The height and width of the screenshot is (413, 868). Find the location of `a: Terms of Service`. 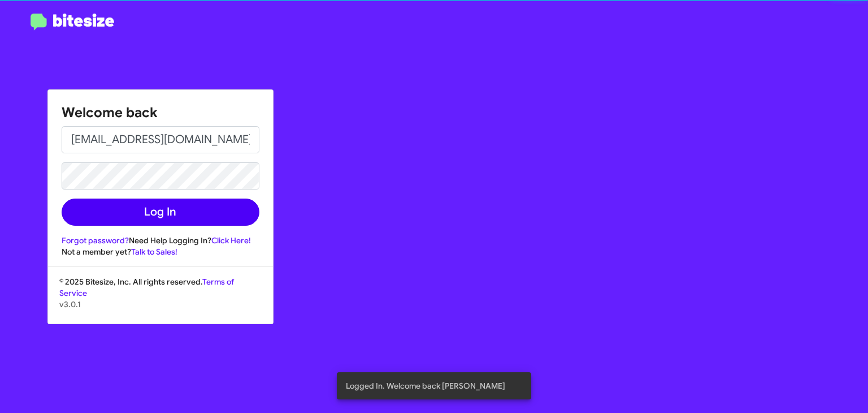

a: Terms of Service is located at coordinates (147, 287).